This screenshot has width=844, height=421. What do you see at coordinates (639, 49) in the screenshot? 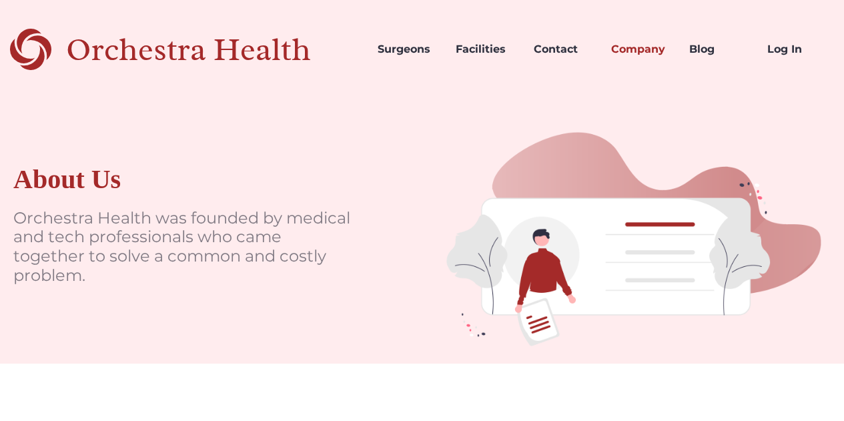
I see `a: Company` at bounding box center [639, 49].